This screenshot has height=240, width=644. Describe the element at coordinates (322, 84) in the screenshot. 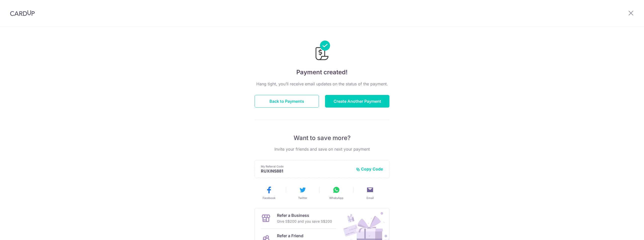

I see `p: Hang tight, you’ll receive email updates on the status of the payment.` at that location.